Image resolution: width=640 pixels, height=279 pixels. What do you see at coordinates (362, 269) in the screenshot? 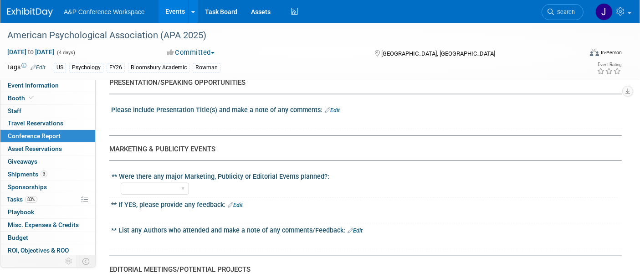
I see `div: EDITORIAL MEETINGS/POTENTIAL PROJECTS` at bounding box center [362, 269].